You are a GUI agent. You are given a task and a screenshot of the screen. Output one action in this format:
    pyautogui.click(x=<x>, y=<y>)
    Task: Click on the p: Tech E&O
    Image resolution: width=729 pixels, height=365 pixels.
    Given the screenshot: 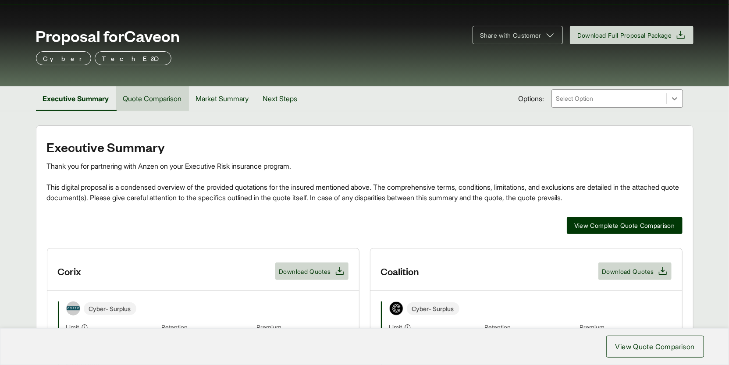 What is the action you would take?
    pyautogui.click(x=133, y=58)
    